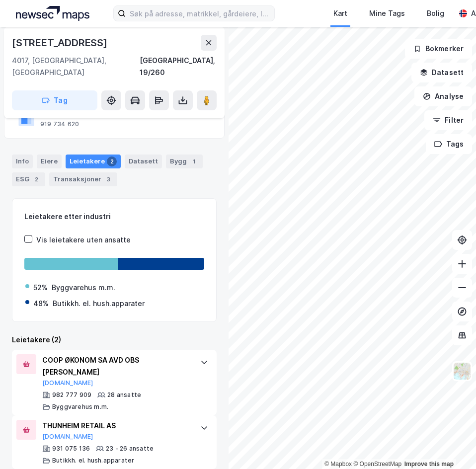  Describe the element at coordinates (199, 13) in the screenshot. I see `input: Søk på adresse, matrikkel, gårdeiere, leietakere eller personer` at that location.